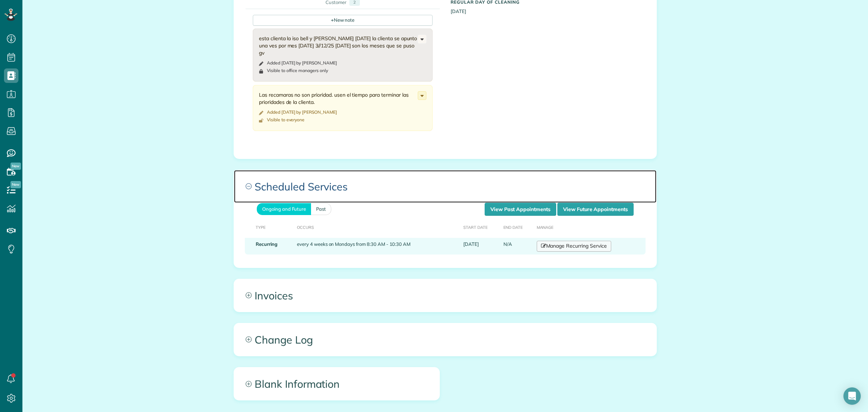 The image size is (868, 412). What do you see at coordinates (338, 99) in the screenshot?
I see `div: Las recamaras no son prioridad. usen el tiempo para terminar las prioridades de la clienta.` at bounding box center [338, 99].